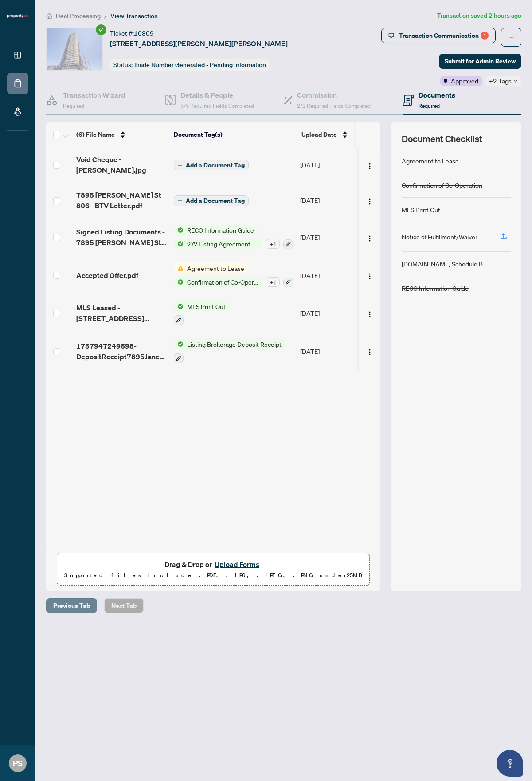 Image resolution: width=532 pixels, height=781 pixels. I want to click on div: Notice of Fulfillment/Waiver, so click(440, 236).